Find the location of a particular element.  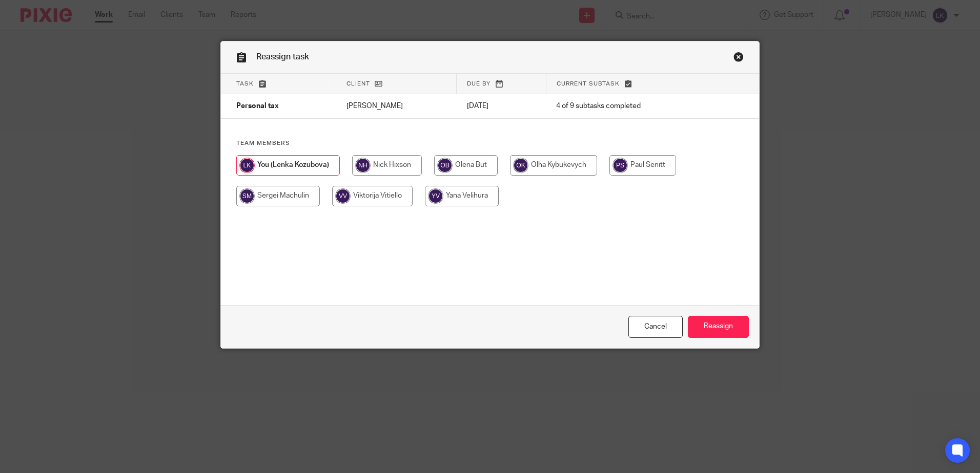

h4: Team members is located at coordinates (490, 144).